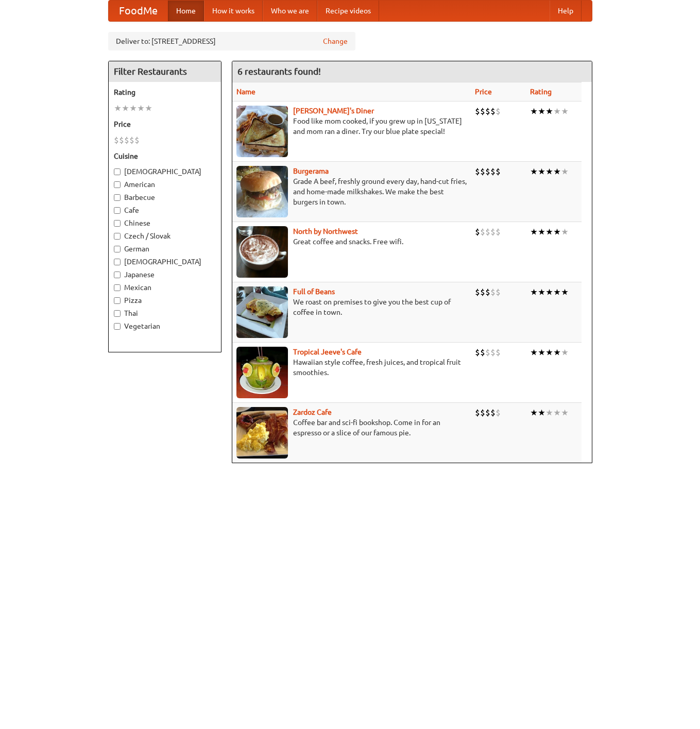 This screenshot has width=700, height=729. I want to click on a: North by Northwest, so click(325, 231).